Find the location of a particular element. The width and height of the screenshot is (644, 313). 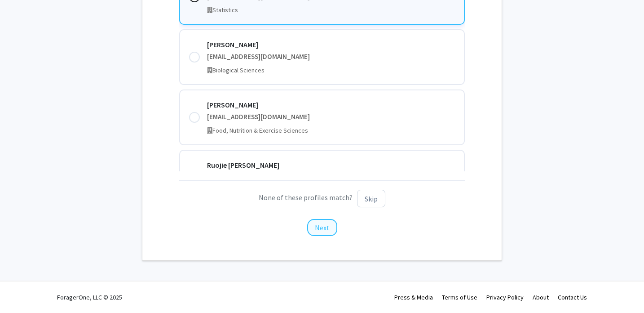

a: About is located at coordinates (541, 297).